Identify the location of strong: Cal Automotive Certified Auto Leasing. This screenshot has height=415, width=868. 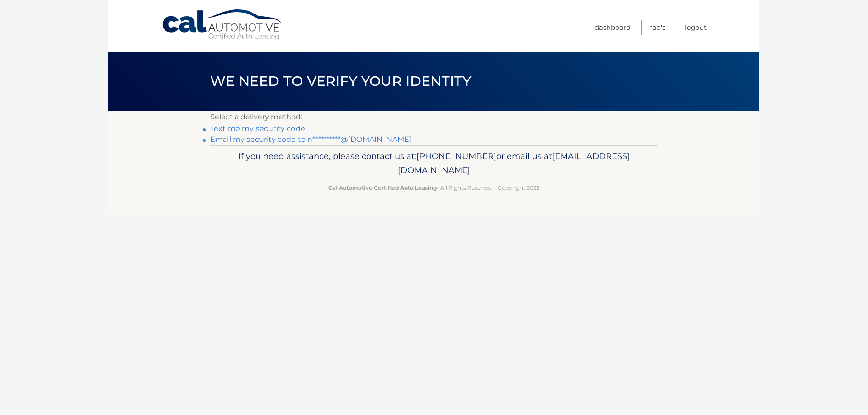
(382, 188).